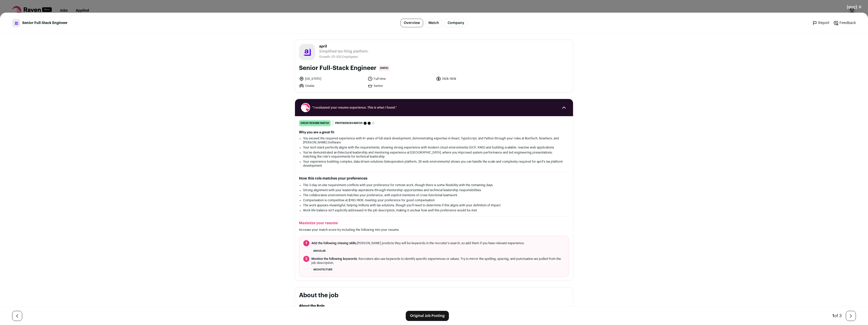 The image size is (868, 325). Describe the element at coordinates (434, 295) in the screenshot. I see `h2: About the job` at that location.